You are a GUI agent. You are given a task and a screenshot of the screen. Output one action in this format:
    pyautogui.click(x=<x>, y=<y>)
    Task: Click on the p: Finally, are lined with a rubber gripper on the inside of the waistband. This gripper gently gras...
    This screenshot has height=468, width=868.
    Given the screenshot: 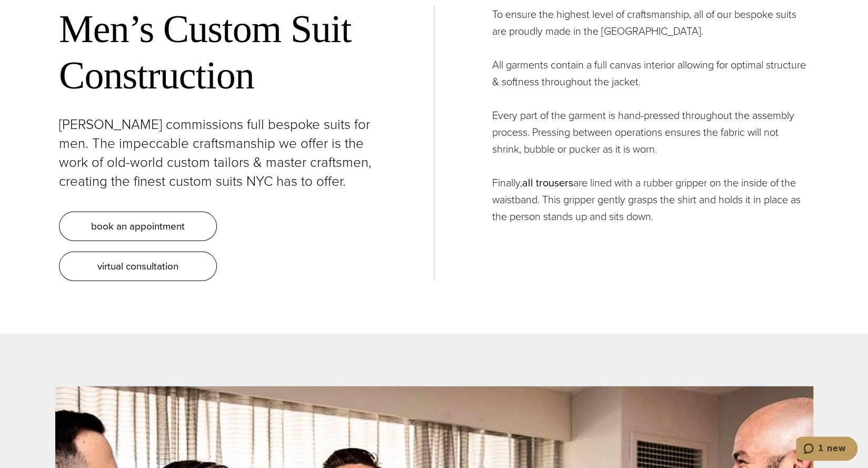 What is the action you would take?
    pyautogui.click(x=651, y=199)
    